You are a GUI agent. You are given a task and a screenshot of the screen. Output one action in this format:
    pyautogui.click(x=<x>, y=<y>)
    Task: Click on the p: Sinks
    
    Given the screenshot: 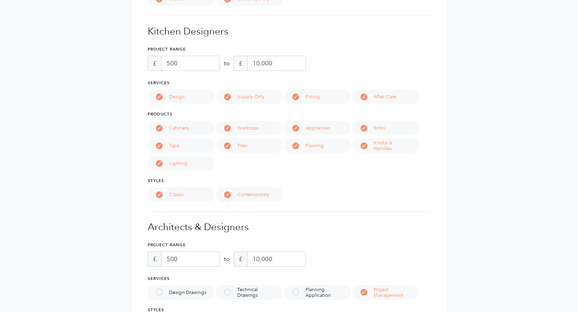 What is the action you would take?
    pyautogui.click(x=383, y=128)
    